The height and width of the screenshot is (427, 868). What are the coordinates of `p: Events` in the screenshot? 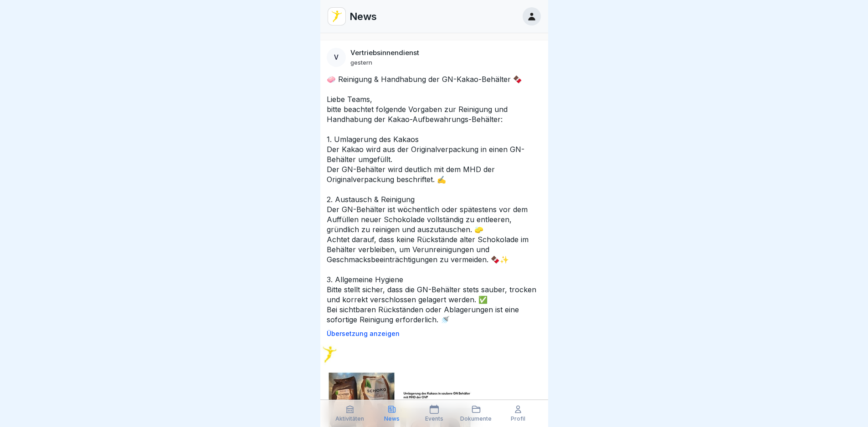 It's located at (434, 419).